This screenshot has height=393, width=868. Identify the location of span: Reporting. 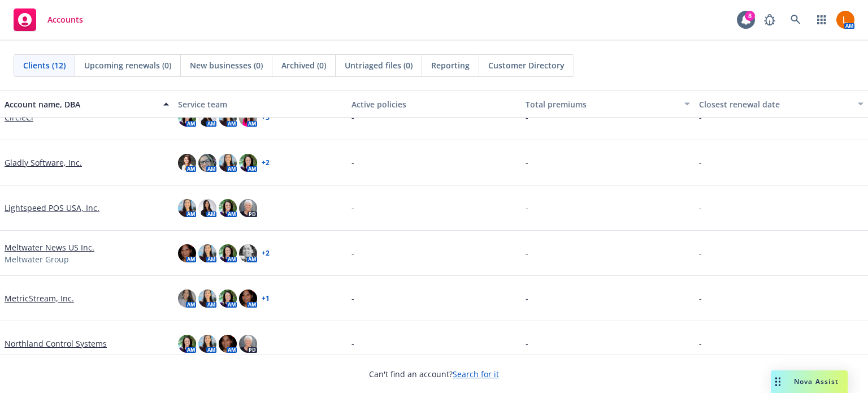
(450, 66).